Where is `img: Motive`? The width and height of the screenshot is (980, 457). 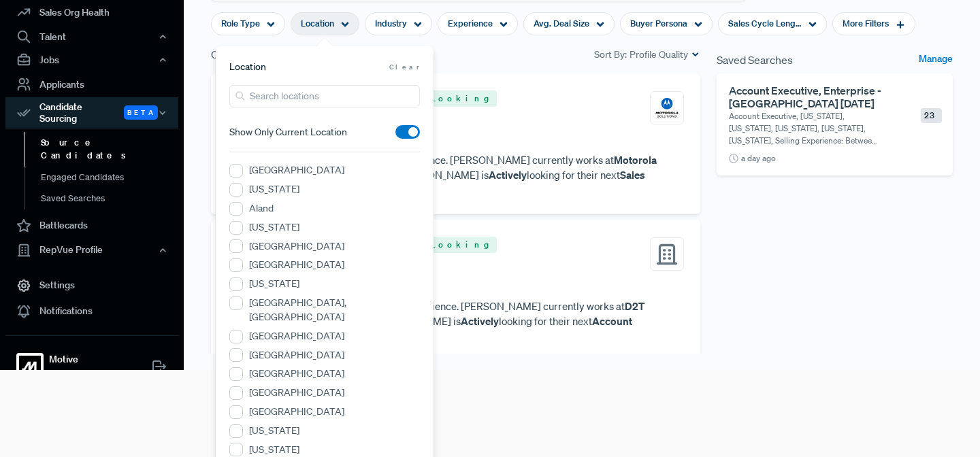
img: Motive is located at coordinates (30, 367).